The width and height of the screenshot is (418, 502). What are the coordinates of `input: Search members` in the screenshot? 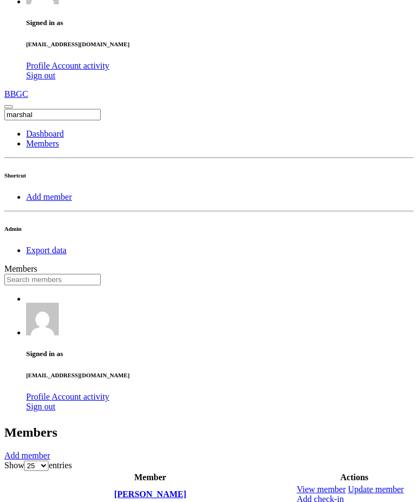 It's located at (52, 279).